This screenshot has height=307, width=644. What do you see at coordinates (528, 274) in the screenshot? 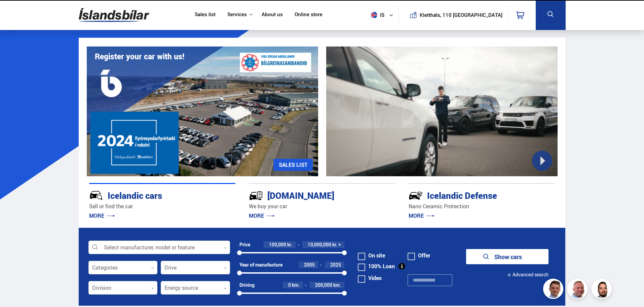
I see `button: Advanced search` at bounding box center [528, 274].